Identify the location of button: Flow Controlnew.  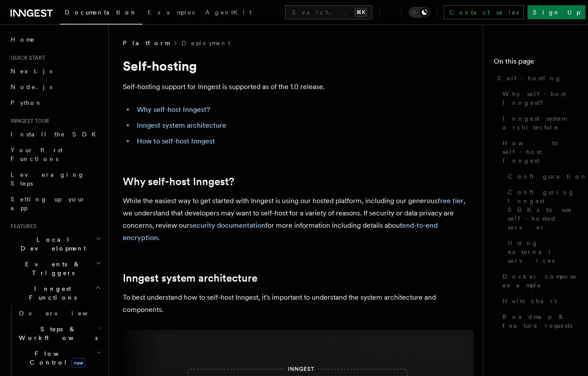
(59, 358).